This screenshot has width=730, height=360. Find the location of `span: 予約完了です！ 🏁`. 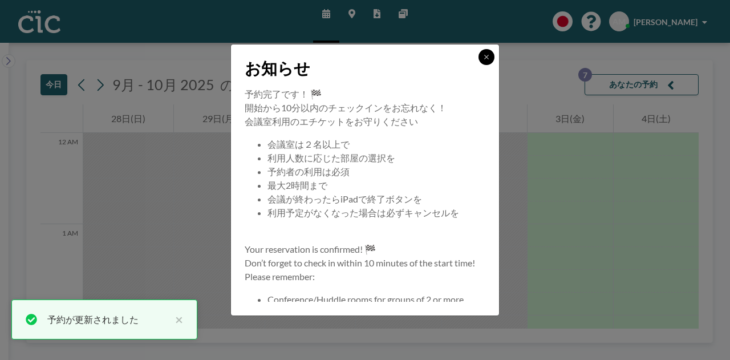

span: 予約完了です！ 🏁 is located at coordinates (283, 94).